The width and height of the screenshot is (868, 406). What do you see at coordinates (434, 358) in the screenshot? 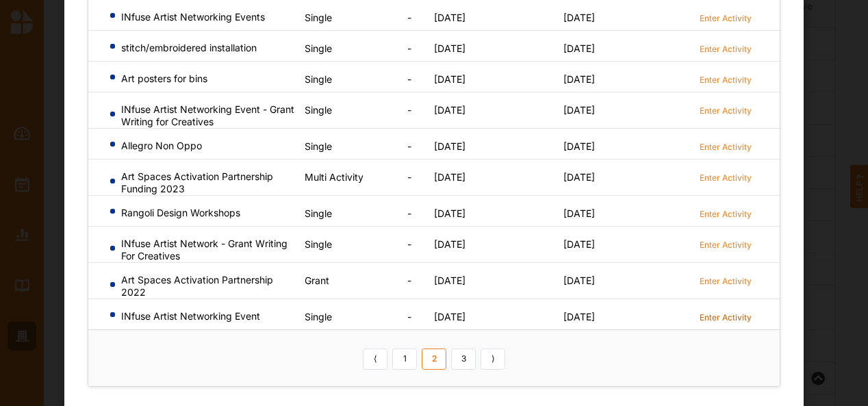
I see `div: Pagination Navigation` at bounding box center [434, 358].